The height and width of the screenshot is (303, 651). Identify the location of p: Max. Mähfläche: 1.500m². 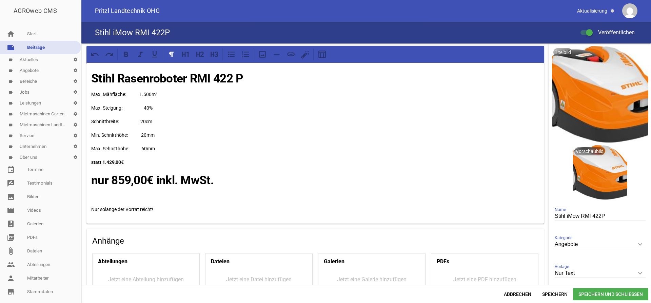
(315, 94).